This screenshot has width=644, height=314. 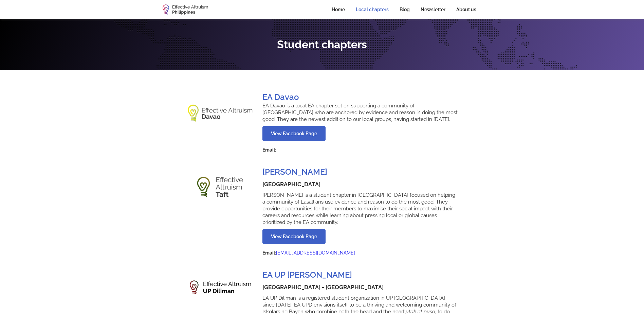 What do you see at coordinates (405, 10) in the screenshot?
I see `a: Blog` at bounding box center [405, 10].